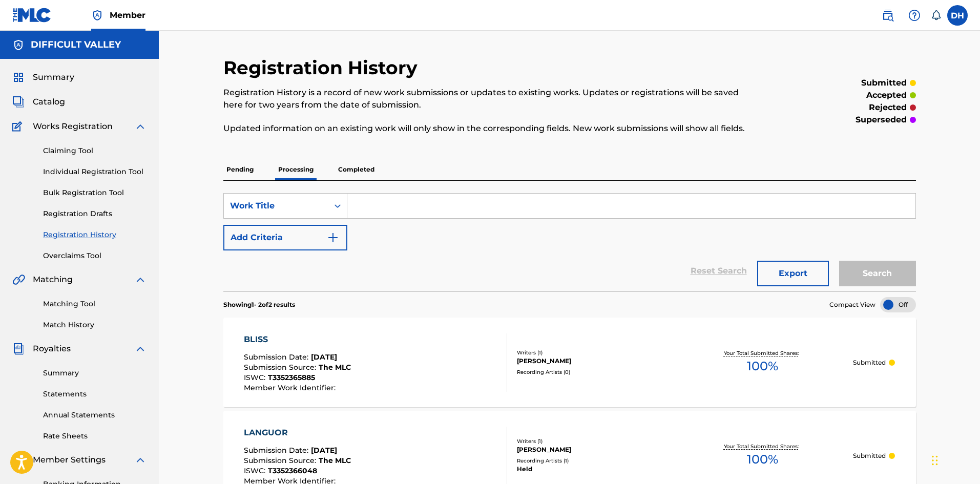 This screenshot has width=980, height=484. Describe the element at coordinates (95, 235) in the screenshot. I see `a: Registration History` at that location.